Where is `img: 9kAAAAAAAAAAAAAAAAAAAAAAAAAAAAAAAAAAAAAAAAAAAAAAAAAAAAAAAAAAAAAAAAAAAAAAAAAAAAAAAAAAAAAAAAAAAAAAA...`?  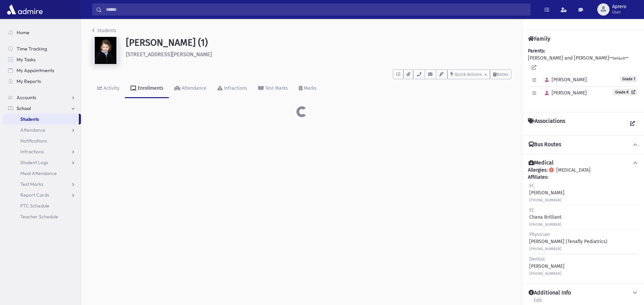 img: 9kAAAAAAAAAAAAAAAAAAAAAAAAAAAAAAAAAAAAAAAAAAAAAAAAAAAAAAAAAAAAAAAAAAAAAAAAAAAAAAAAAAAAAAAAAAAAAAA... is located at coordinates (106, 51).